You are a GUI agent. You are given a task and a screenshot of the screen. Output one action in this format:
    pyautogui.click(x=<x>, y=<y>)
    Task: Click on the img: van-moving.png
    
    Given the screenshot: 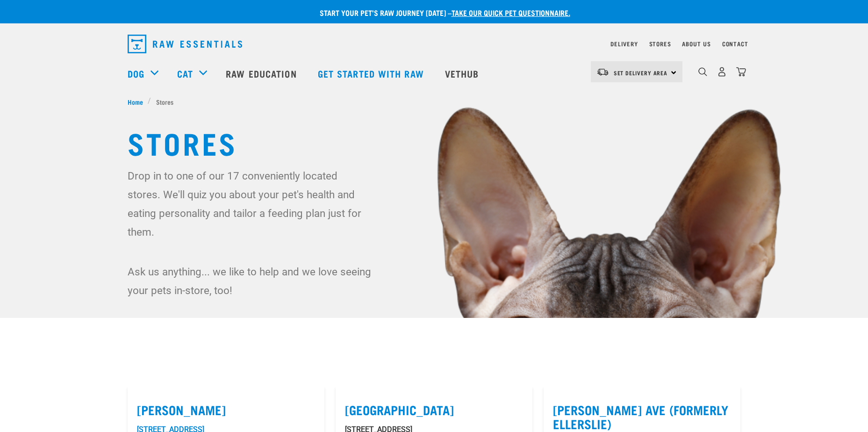 What is the action you would take?
    pyautogui.click(x=603, y=72)
    